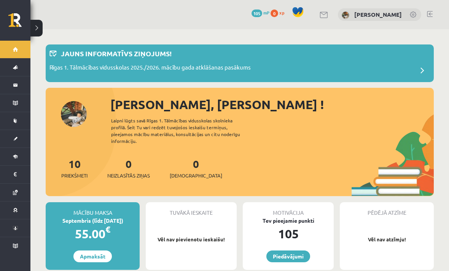 The width and height of the screenshot is (449, 271). Describe the element at coordinates (93, 257) in the screenshot. I see `a: Apmaksāt` at that location.